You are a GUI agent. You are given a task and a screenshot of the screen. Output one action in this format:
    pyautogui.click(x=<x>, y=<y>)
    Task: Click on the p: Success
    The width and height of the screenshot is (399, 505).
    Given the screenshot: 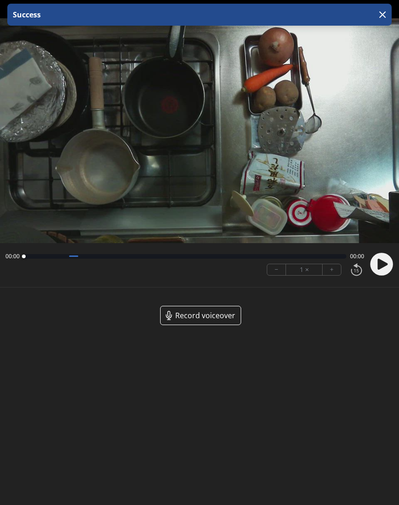 What is the action you would take?
    pyautogui.click(x=26, y=15)
    